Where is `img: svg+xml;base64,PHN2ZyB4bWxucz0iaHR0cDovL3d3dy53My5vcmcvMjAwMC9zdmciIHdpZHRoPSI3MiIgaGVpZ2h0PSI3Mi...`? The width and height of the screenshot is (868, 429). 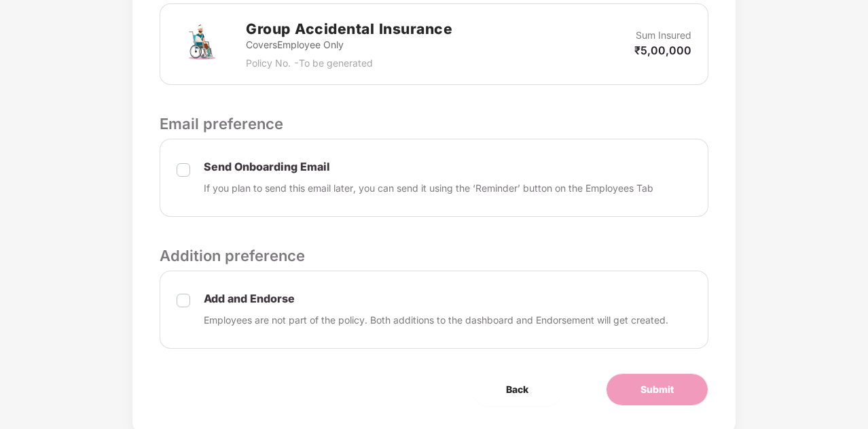 img: svg+xml;base64,PHN2ZyB4bWxucz0iaHR0cDovL3d3dy53My5vcmcvMjAwMC9zdmciIHdpZHRoPSI3MiIgaGVpZ2h0PSI3Mi... is located at coordinates (201, 44).